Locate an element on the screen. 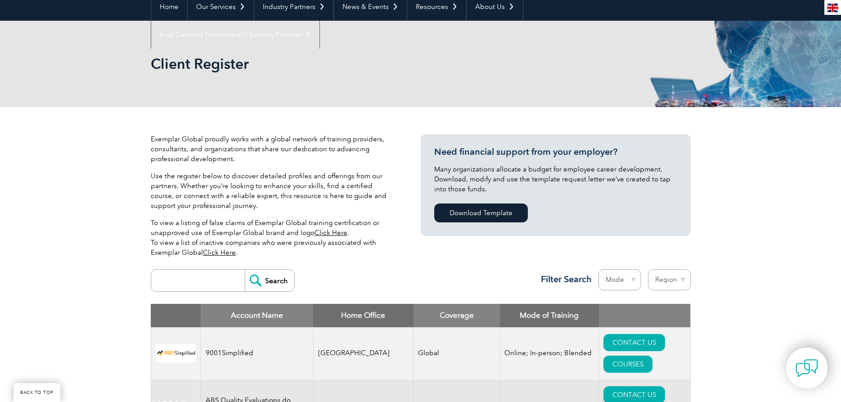  th: Mode of Training: activate to sort column ascending is located at coordinates (549, 315).